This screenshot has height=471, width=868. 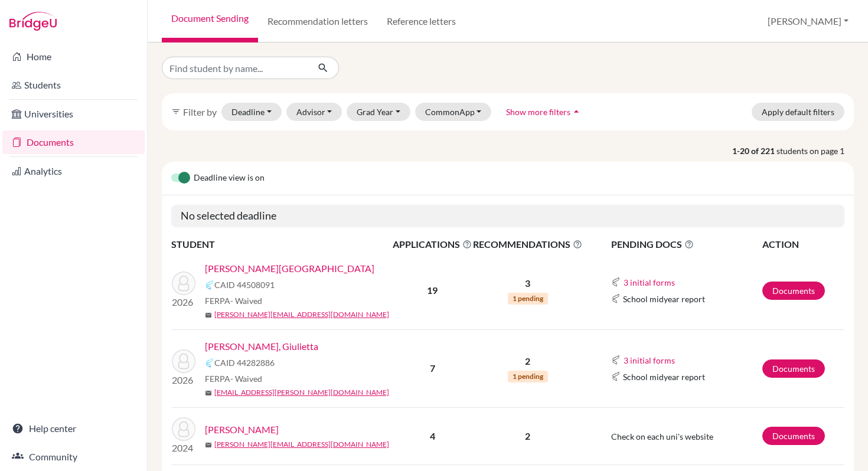 What do you see at coordinates (815, 151) in the screenshot?
I see `span: students on page 1` at bounding box center [815, 151].